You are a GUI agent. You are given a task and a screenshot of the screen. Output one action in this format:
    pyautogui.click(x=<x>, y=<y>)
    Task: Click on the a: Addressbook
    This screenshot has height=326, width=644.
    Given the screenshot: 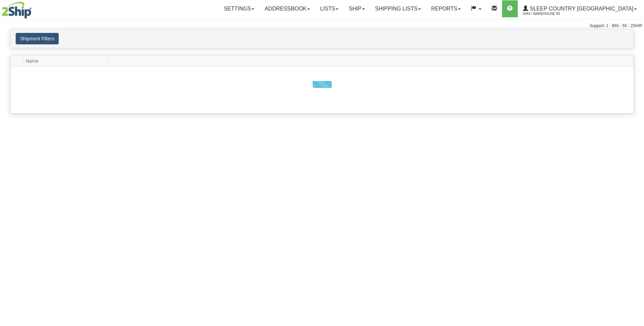 What is the action you would take?
    pyautogui.click(x=287, y=9)
    